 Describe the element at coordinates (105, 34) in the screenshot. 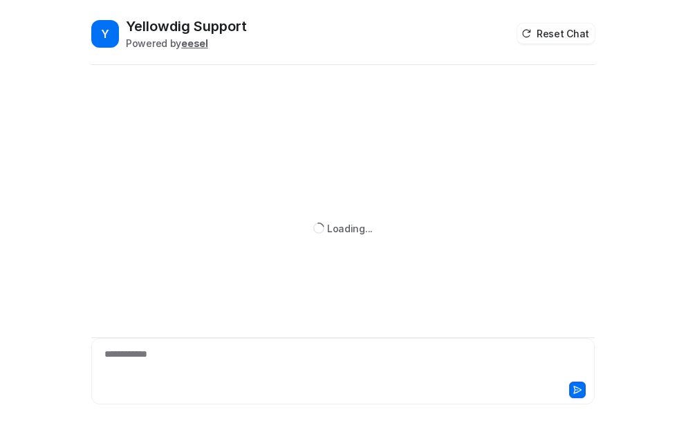

I see `span: Y` at that location.